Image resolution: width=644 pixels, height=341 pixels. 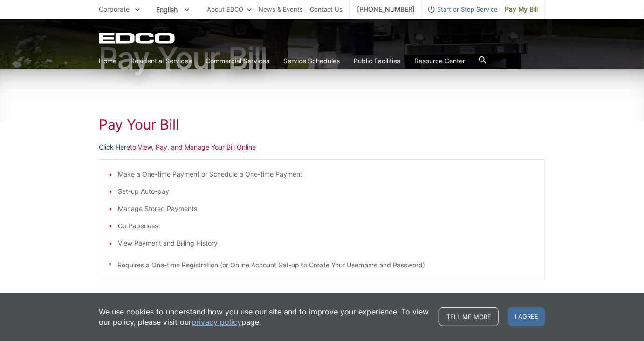 I want to click on span: I agree, so click(x=526, y=316).